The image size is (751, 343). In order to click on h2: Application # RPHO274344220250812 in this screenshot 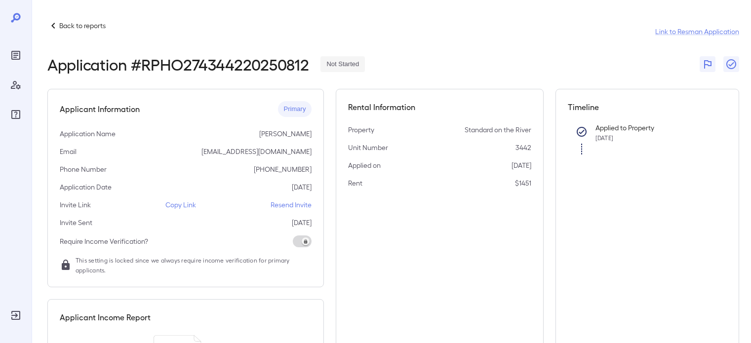, I will do `click(178, 64)`.